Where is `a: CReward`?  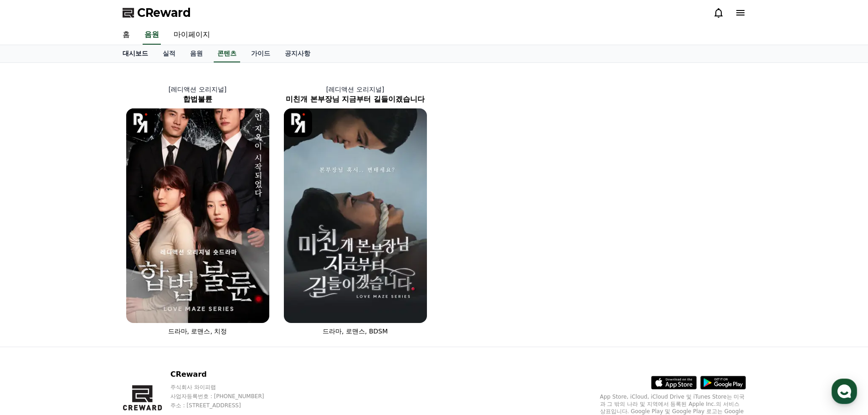 a: CReward is located at coordinates (156, 12).